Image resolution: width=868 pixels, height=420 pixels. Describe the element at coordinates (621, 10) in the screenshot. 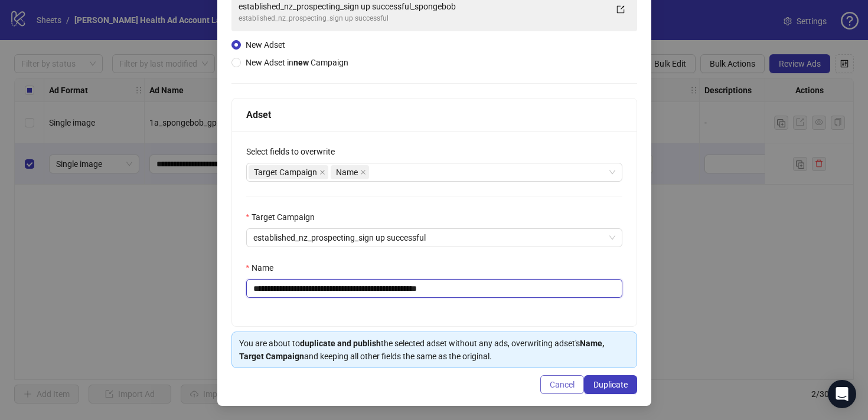

I see `span: export` at that location.